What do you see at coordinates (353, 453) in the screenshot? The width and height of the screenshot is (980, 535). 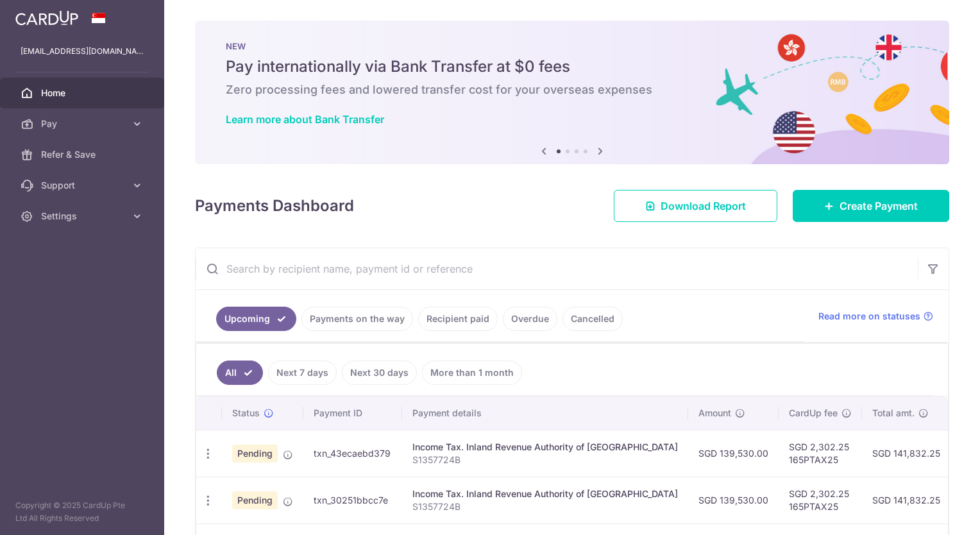 I see `td: txn_43ecaebd379` at bounding box center [353, 453].